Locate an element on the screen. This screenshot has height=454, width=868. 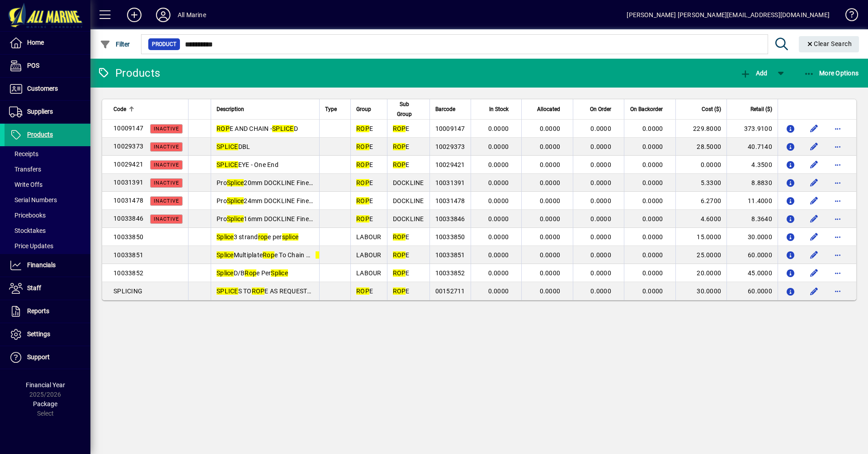
td: 30.0000 is located at coordinates (752, 237).